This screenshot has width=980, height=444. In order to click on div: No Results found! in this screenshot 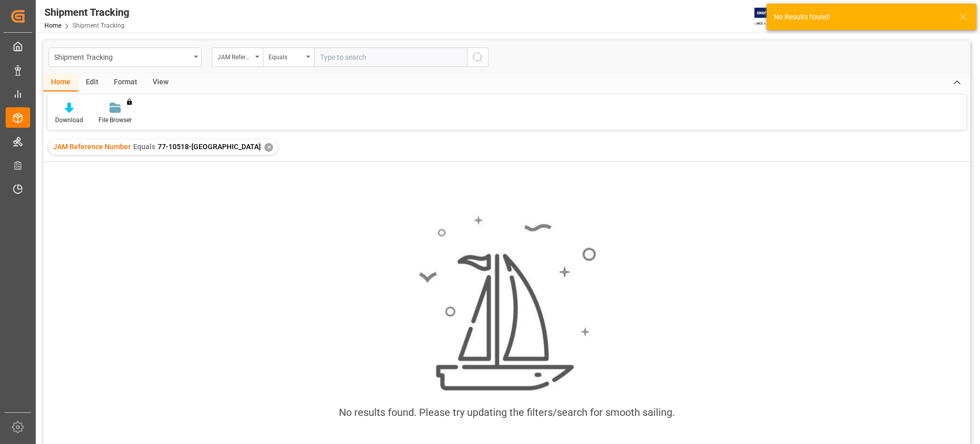, I will do `click(862, 17)`.